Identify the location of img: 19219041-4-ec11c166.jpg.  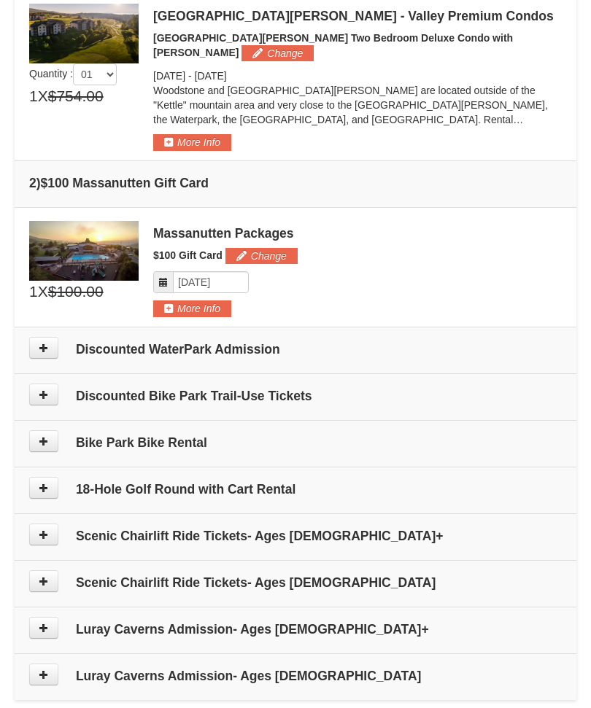
(84, 34).